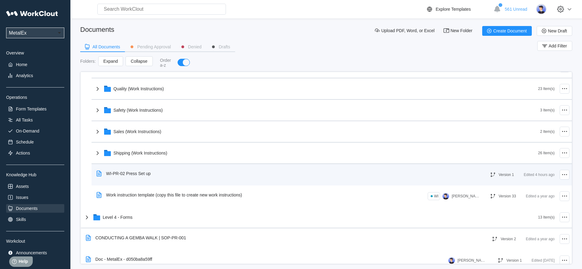 This screenshot has height=269, width=582. Describe the element at coordinates (546, 153) in the screenshot. I see `div: 26 Item(s)` at that location.